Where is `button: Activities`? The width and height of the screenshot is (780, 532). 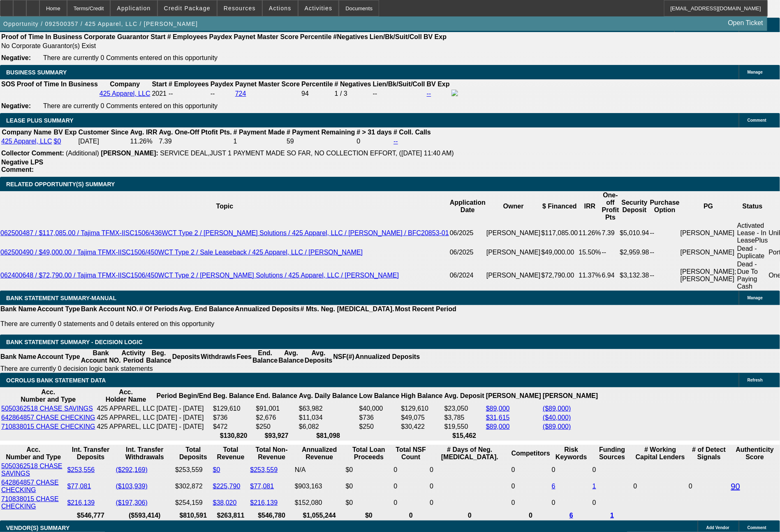 button: Activities is located at coordinates (319, 8).